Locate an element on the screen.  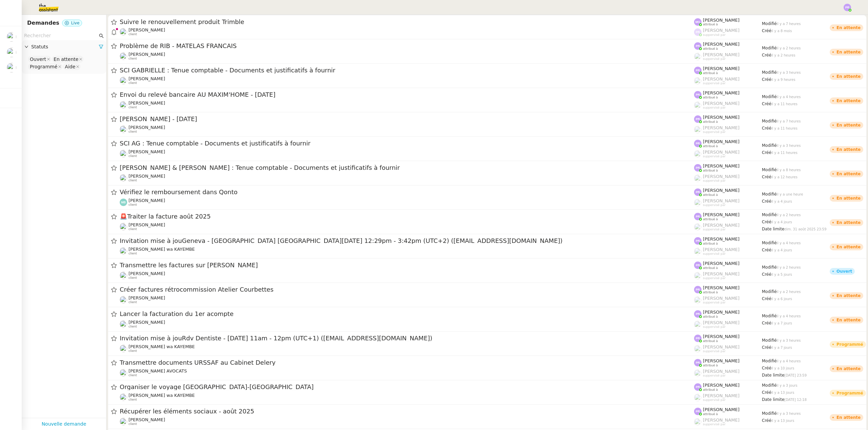
div: Ouvert is located at coordinates (844, 272).